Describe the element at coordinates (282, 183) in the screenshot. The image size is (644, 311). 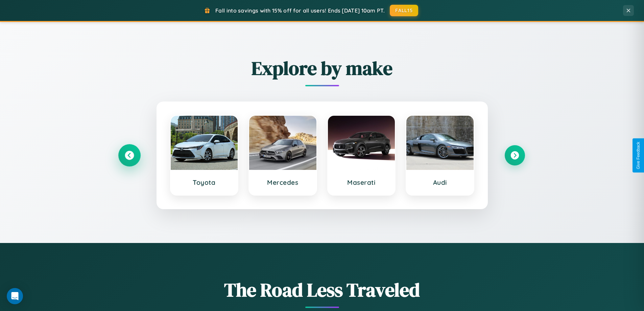
I see `h3: Mercedes` at that location.